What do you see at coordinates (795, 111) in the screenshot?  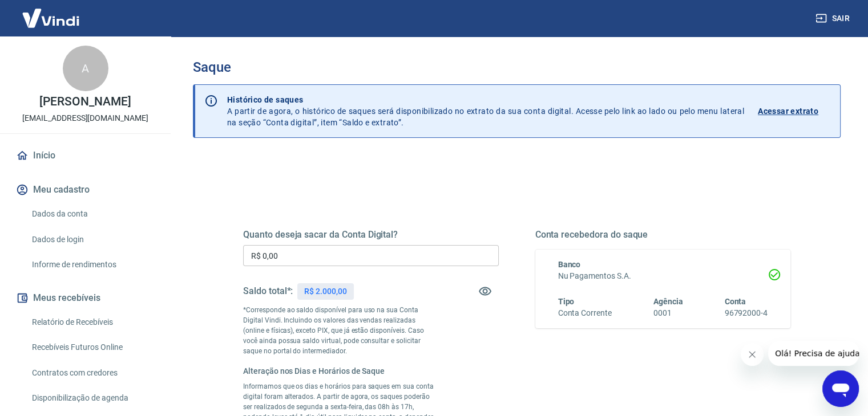 I see `a: Acessar extrato` at bounding box center [795, 111].